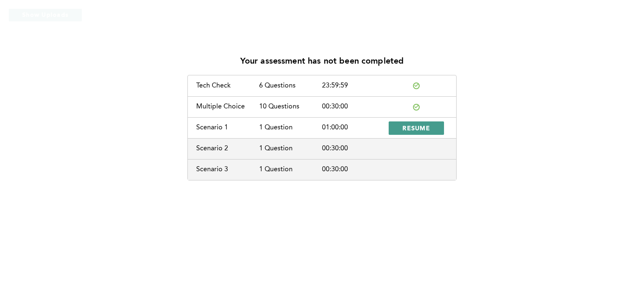 This screenshot has width=644, height=291. What do you see at coordinates (227, 127) in the screenshot?
I see `div: Scenario 1` at bounding box center [227, 127].